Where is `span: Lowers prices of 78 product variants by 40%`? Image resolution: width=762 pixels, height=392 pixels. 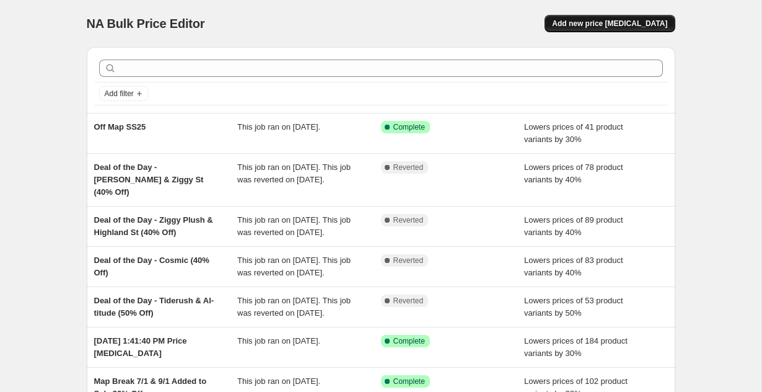
span: Lowers prices of 78 product variants by 40% is located at coordinates (574, 173).